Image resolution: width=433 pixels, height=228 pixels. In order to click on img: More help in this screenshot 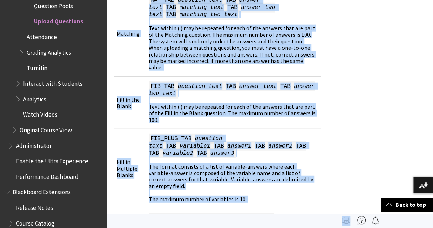, I will do `click(362, 220)`.